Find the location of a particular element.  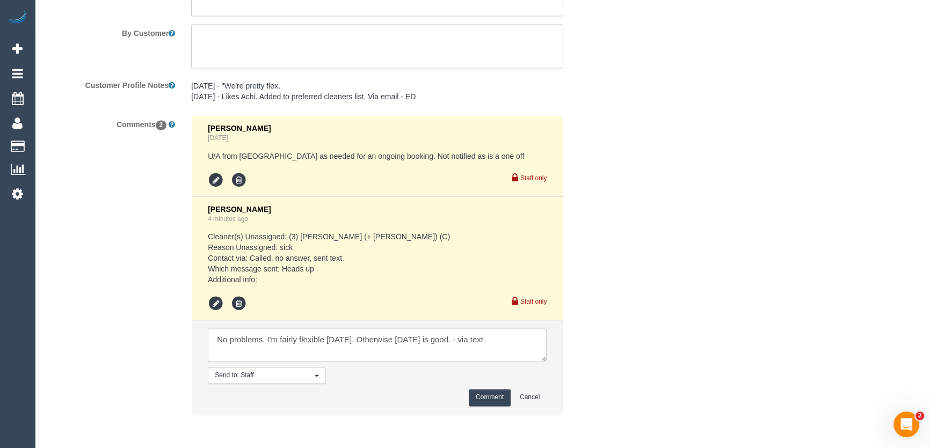

label: By Customer is located at coordinates (110, 31).